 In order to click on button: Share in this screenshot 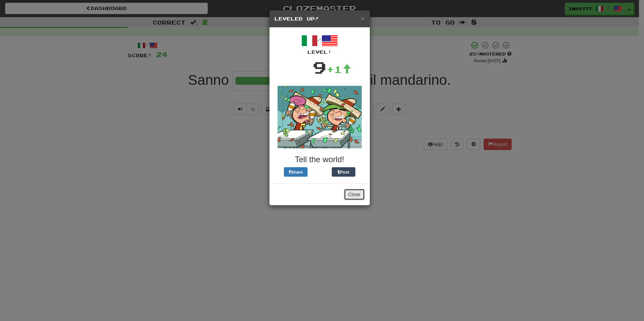, I will do `click(296, 172)`.